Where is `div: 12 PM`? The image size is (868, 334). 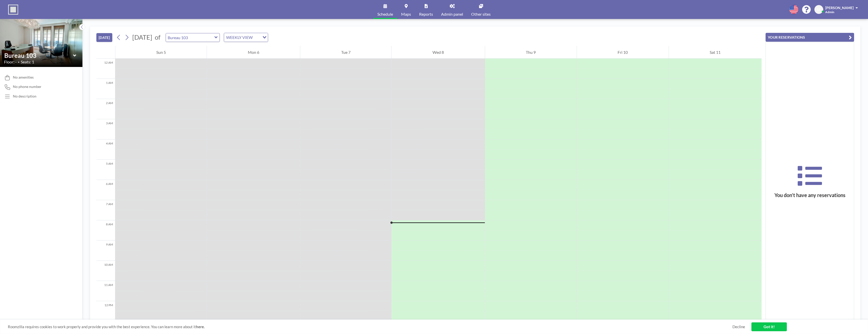 div: 12 PM is located at coordinates (105, 311).